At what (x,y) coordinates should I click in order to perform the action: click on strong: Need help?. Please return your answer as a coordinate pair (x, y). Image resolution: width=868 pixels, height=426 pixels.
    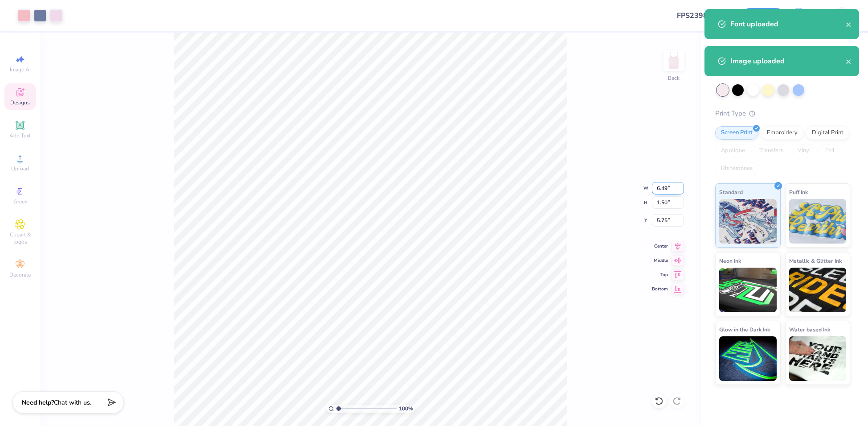
    Looking at the image, I should click on (38, 402).